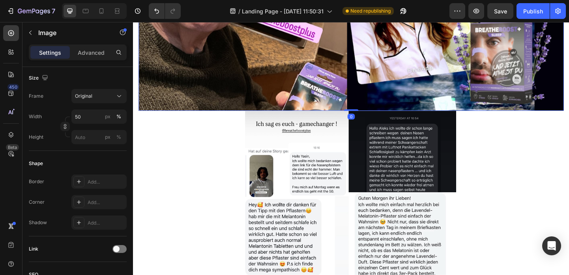 Image resolution: width=569 pixels, height=275 pixels. Describe the element at coordinates (500, 11) in the screenshot. I see `button: Save` at that location.